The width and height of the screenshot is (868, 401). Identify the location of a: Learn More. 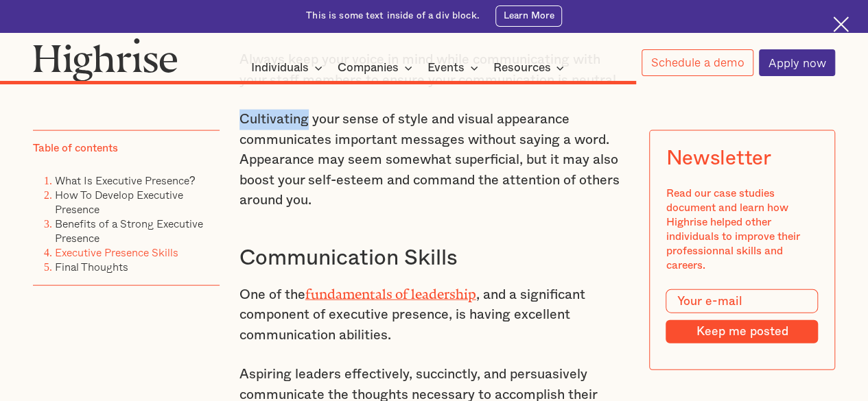
(529, 16).